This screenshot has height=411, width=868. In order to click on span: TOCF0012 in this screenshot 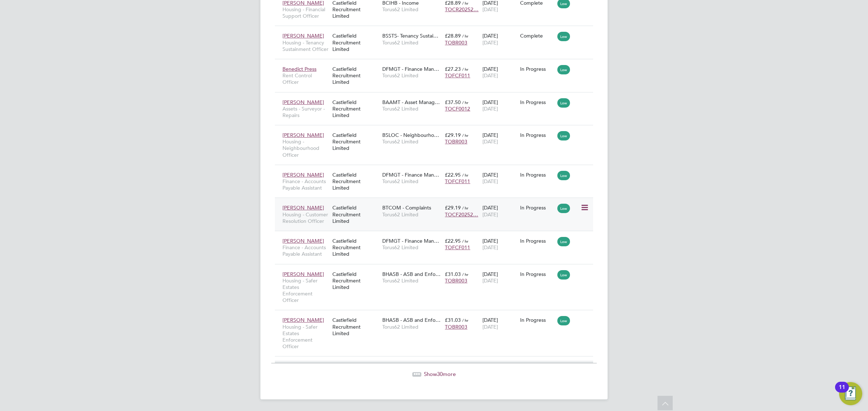, I will do `click(458, 109)`.